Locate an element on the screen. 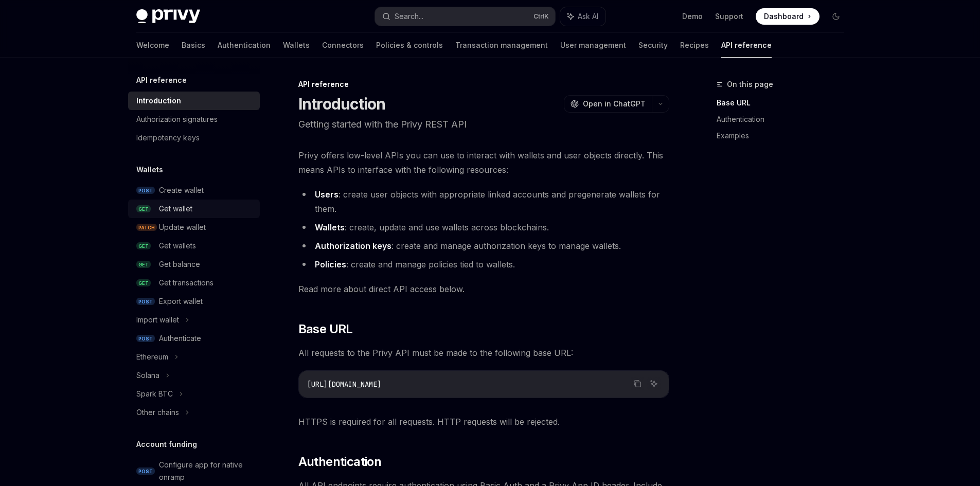 The image size is (980, 486). span: On this page is located at coordinates (750, 84).